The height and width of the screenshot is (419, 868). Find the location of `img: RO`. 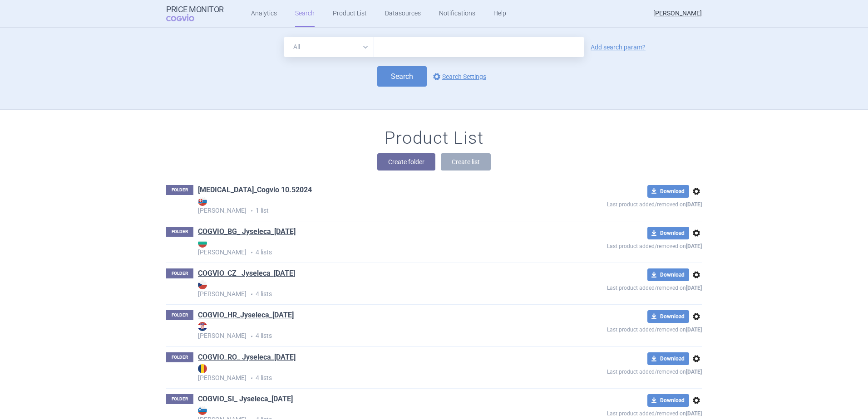

img: RO is located at coordinates (202, 369).